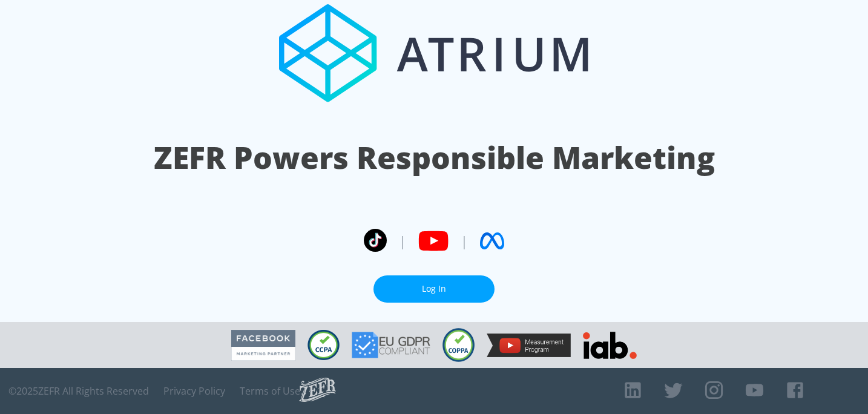 The width and height of the screenshot is (868, 414). Describe the element at coordinates (270, 392) in the screenshot. I see `a: Terms of Use` at that location.